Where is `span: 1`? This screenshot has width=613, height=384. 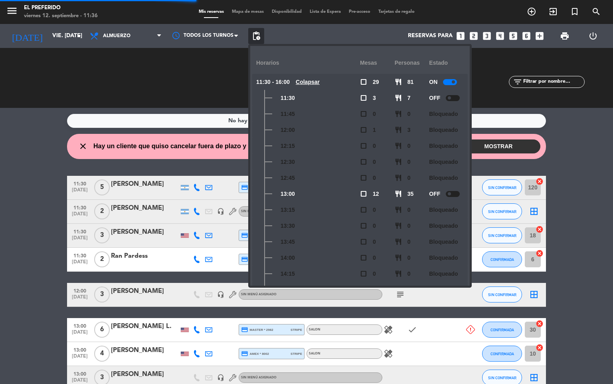 span: 1 is located at coordinates (375, 130).